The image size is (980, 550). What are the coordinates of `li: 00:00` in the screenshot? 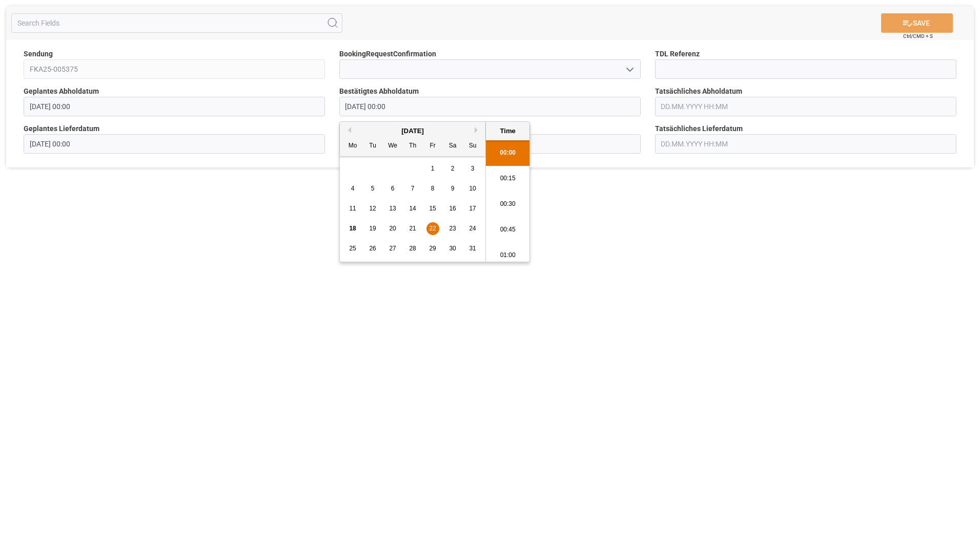 It's located at (508, 153).